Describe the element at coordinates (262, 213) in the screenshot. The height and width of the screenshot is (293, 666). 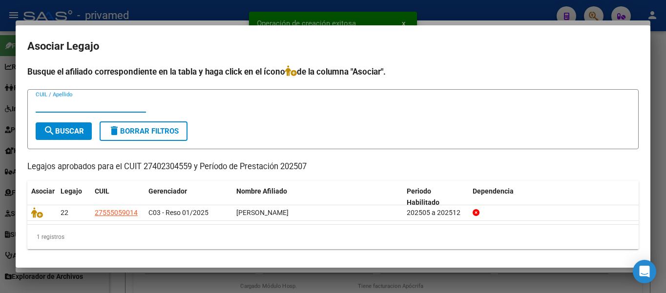
I see `span: QUINTELA BALDUCCI ISABELLA OTOÑO` at that location.